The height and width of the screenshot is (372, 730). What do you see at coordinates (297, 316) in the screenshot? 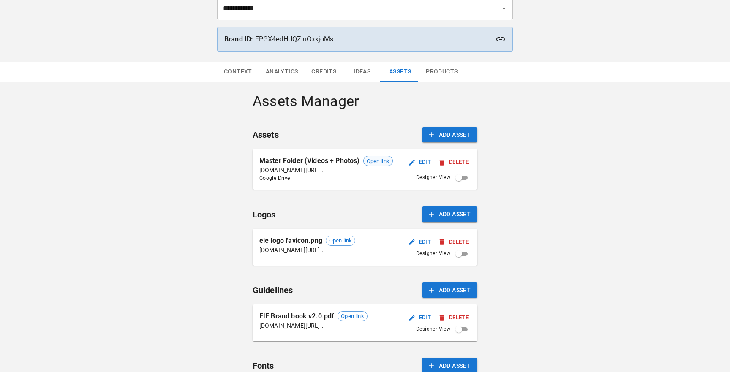
I see `p: EIE Brand book v2.0.pdf` at bounding box center [297, 316].